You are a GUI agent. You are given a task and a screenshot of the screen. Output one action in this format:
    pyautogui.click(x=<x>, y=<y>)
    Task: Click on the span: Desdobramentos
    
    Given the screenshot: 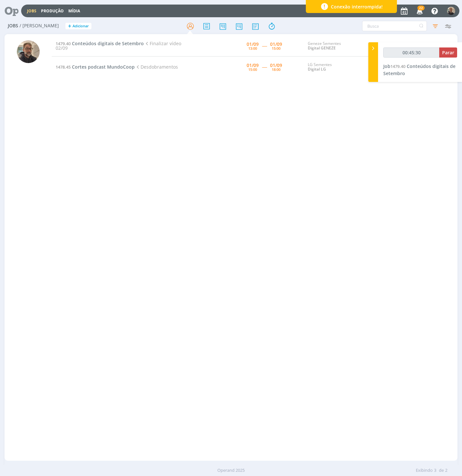 What is the action you would take?
    pyautogui.click(x=156, y=67)
    